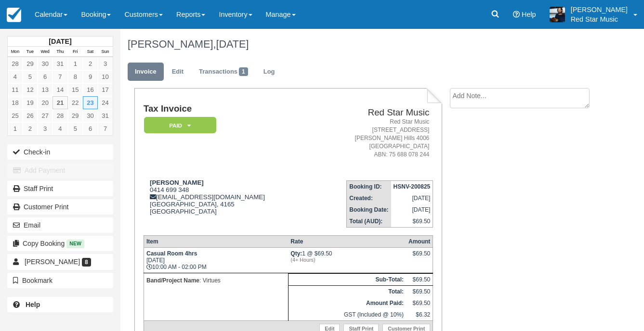 The width and height of the screenshot is (644, 331). I want to click on a: Edit, so click(178, 71).